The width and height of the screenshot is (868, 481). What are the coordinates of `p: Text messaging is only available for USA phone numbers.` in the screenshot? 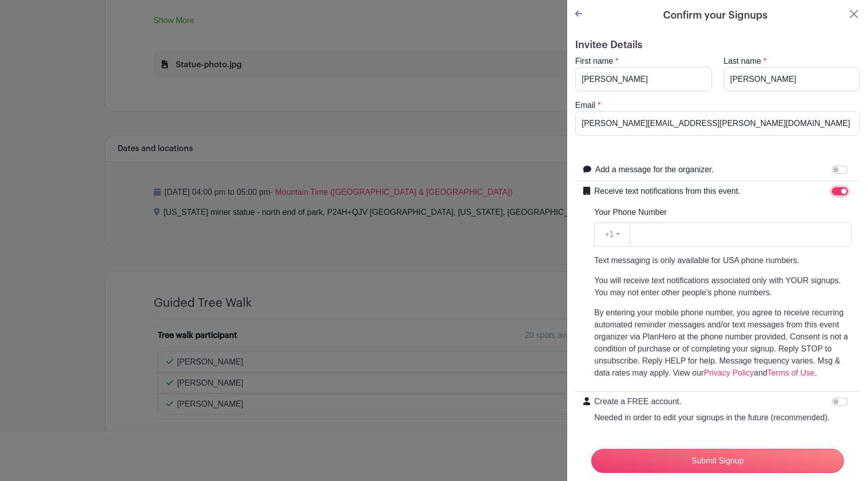 It's located at (723, 261).